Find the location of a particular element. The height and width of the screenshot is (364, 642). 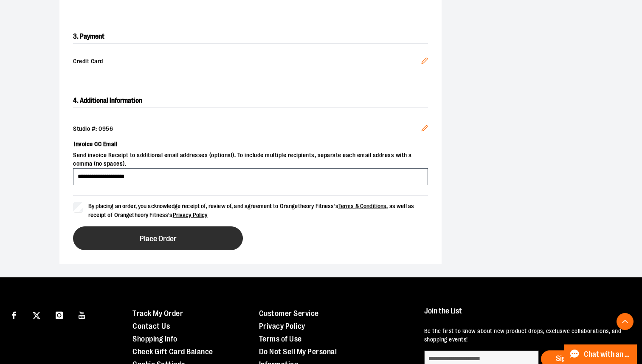

span: Send invoice Receipt to additional email addresses (optional). To include multiple recipients, se... is located at coordinates (250, 160).